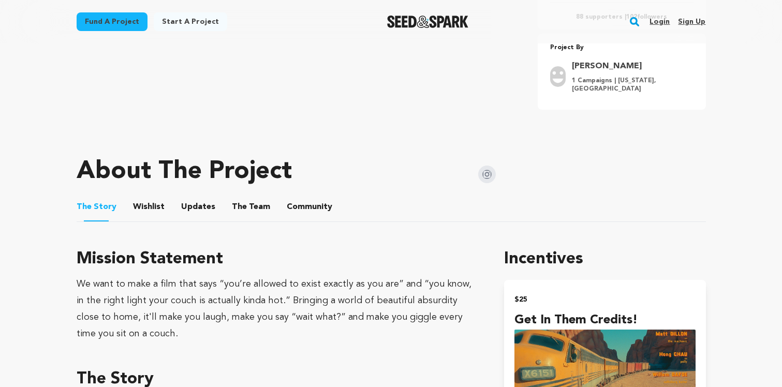 This screenshot has width=782, height=387. Describe the element at coordinates (659, 22) in the screenshot. I see `a: Login` at that location.